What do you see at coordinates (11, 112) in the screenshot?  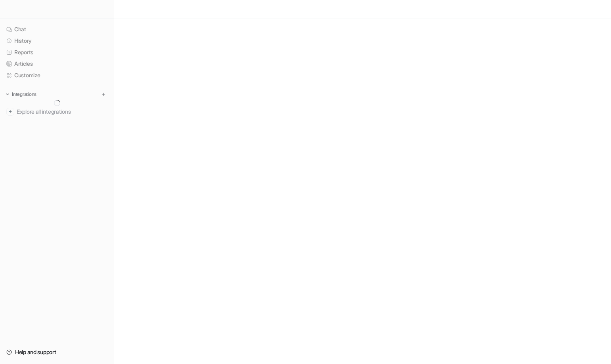 I see `img: explore all integrations` at bounding box center [11, 112].